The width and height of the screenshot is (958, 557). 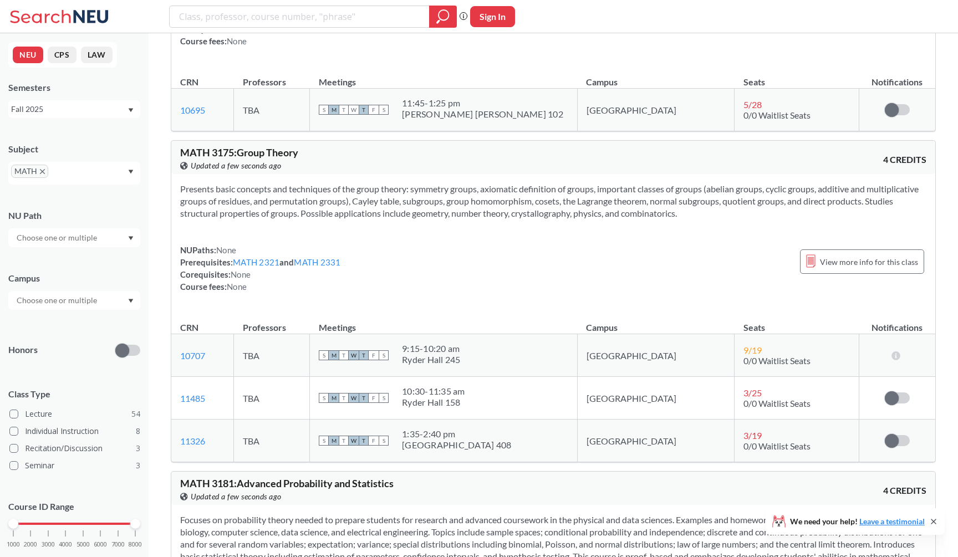 What do you see at coordinates (869, 262) in the screenshot?
I see `span: View more info for this class` at bounding box center [869, 262].